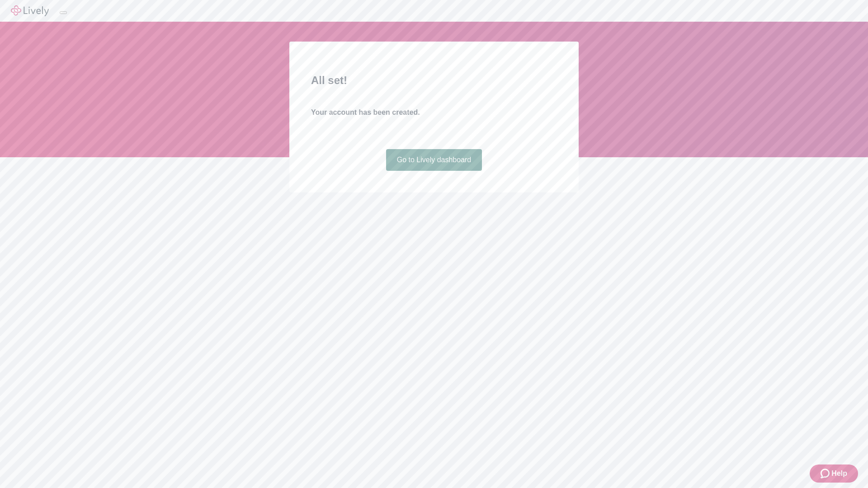  What do you see at coordinates (63, 12) in the screenshot?
I see `button: Log out` at bounding box center [63, 12].